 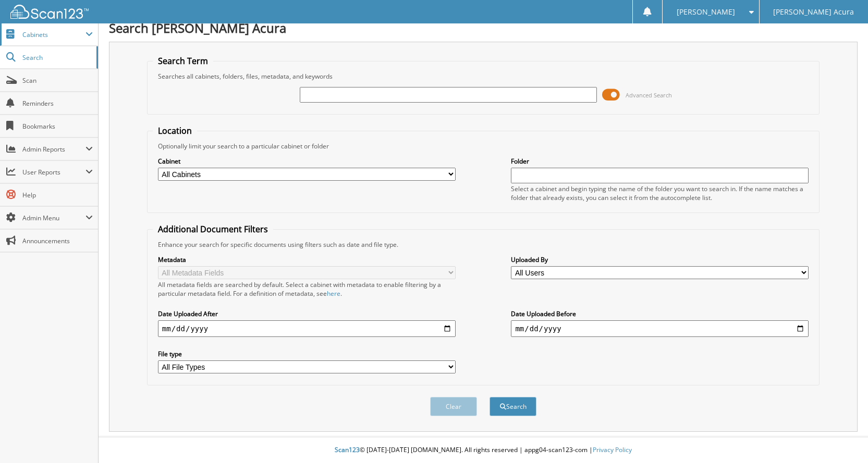 What do you see at coordinates (660, 161) in the screenshot?
I see `label: Folder` at bounding box center [660, 161].